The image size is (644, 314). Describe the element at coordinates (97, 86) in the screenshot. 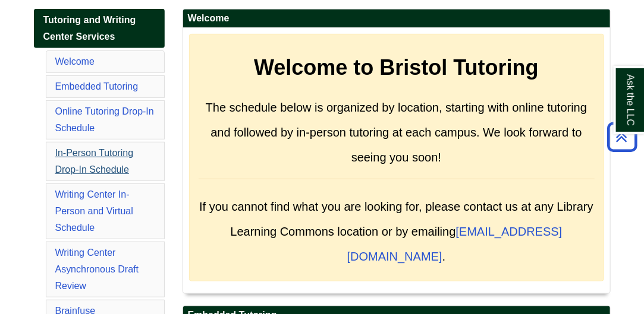

I see `a: Embedded Tutoring` at that location.